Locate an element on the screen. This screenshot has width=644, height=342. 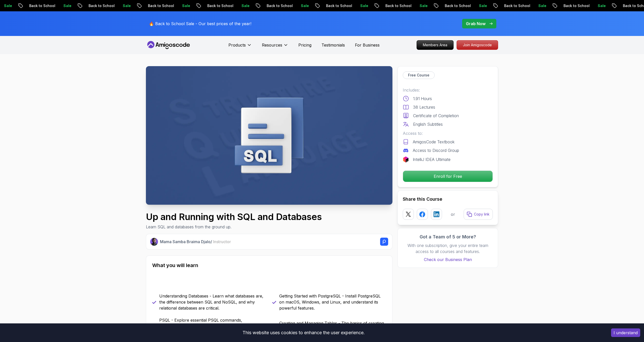
p: For Business is located at coordinates (367, 45).